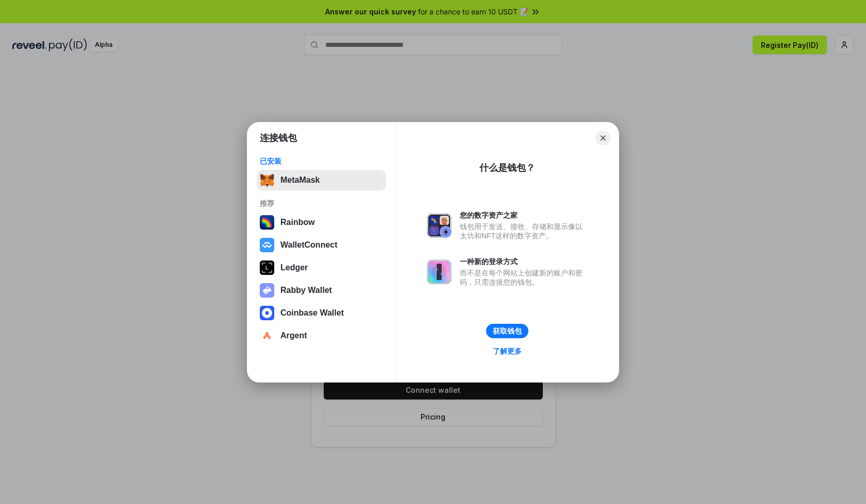 This screenshot has width=866, height=504. What do you see at coordinates (507, 168) in the screenshot?
I see `div: 什么是钱包？` at bounding box center [507, 168].